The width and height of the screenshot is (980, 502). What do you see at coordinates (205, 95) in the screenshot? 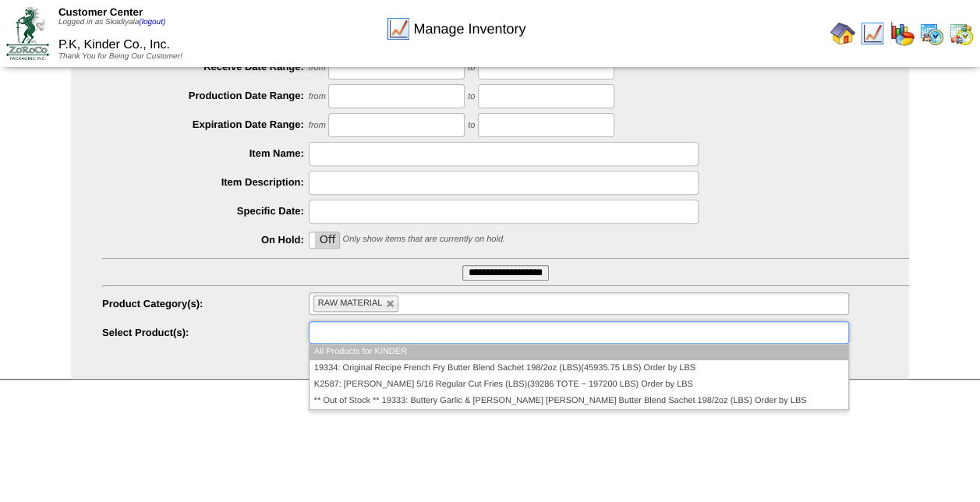
I see `label: Production Date Range:` at bounding box center [205, 95].